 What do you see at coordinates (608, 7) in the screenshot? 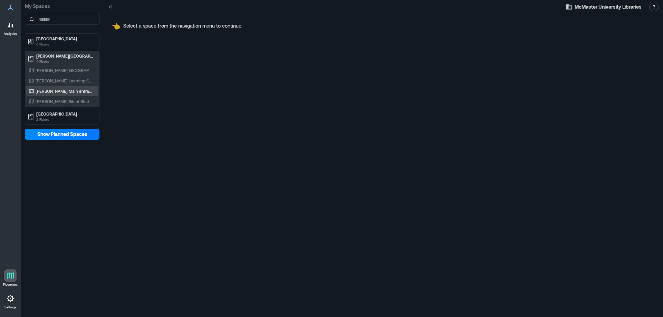
I see `span: McMaster University Libraries` at bounding box center [608, 7].